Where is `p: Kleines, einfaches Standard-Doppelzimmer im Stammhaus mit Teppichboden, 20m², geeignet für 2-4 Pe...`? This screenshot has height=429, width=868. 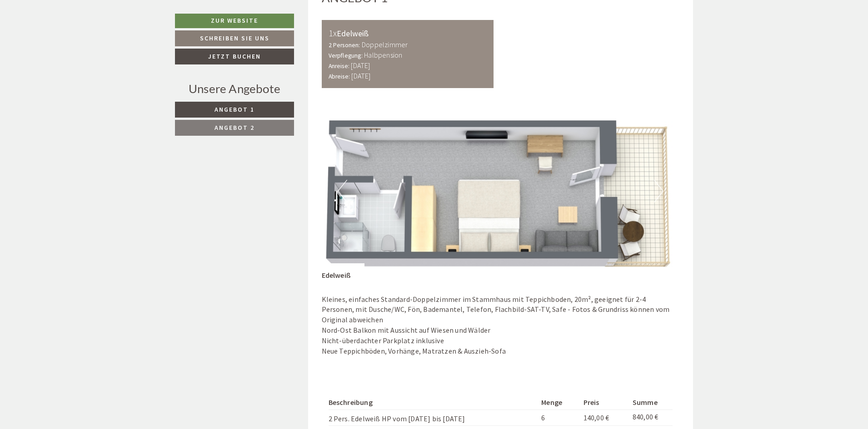 p: Kleines, einfaches Standard-Doppelzimmer im Stammhaus mit Teppichboden, 20m², geeignet für 2-4 Pe... is located at coordinates (501, 325).